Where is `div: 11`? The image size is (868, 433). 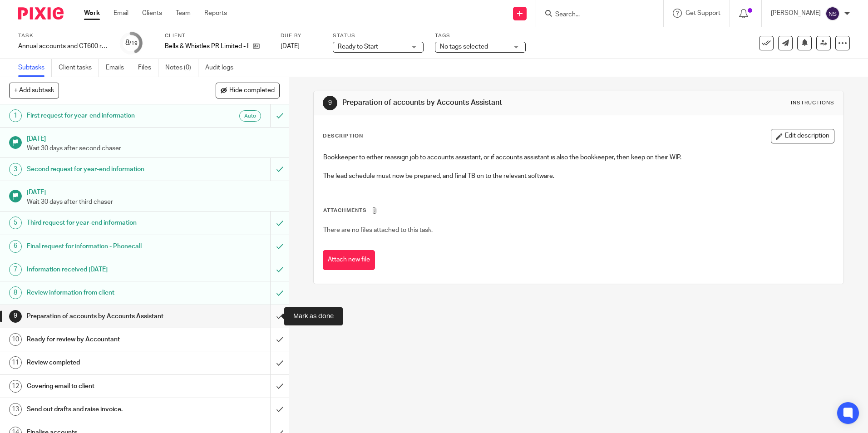
div: 11 is located at coordinates (16, 363).